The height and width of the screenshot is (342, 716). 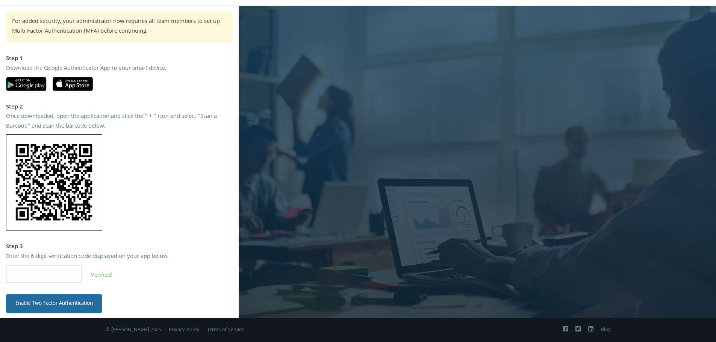 What do you see at coordinates (606, 330) in the screenshot?
I see `a: Blog` at bounding box center [606, 330].